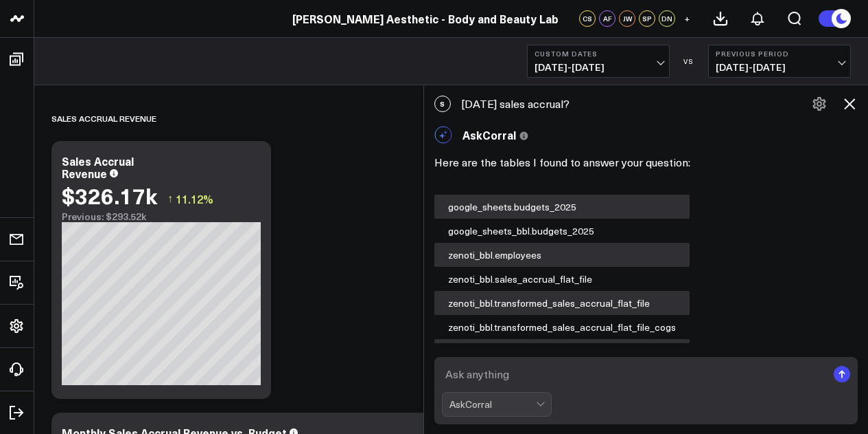 Image resolution: width=868 pixels, height=434 pixels. What do you see at coordinates (194, 198) in the screenshot?
I see `span: 11.12%` at bounding box center [194, 198].